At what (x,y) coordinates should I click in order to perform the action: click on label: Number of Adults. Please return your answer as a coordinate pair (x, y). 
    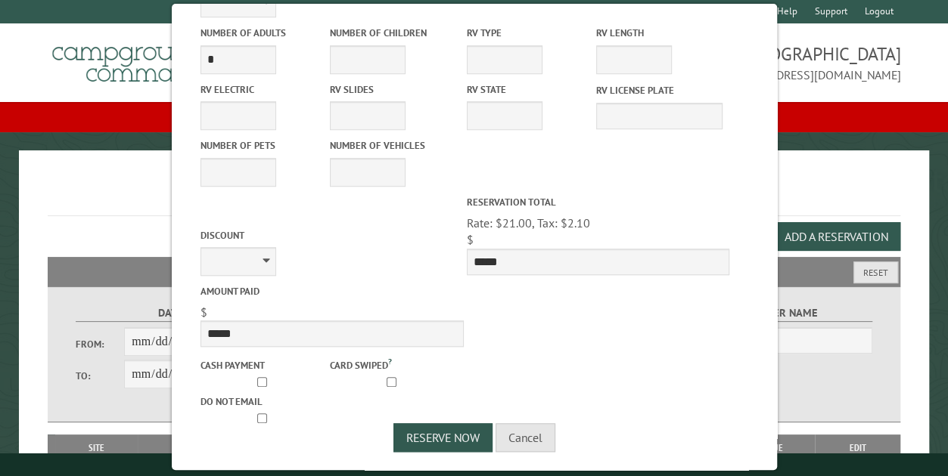
    Looking at the image, I should click on (262, 33).